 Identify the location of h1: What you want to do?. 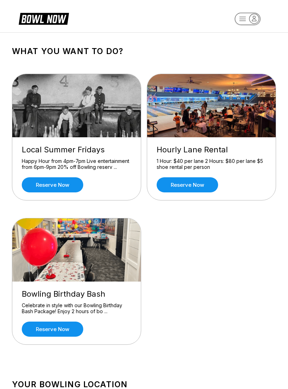
(144, 51).